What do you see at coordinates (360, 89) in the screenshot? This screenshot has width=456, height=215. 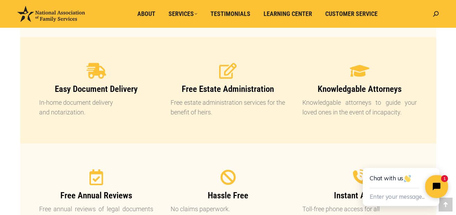 I see `span: Knowledgable Attorneys` at bounding box center [360, 89].